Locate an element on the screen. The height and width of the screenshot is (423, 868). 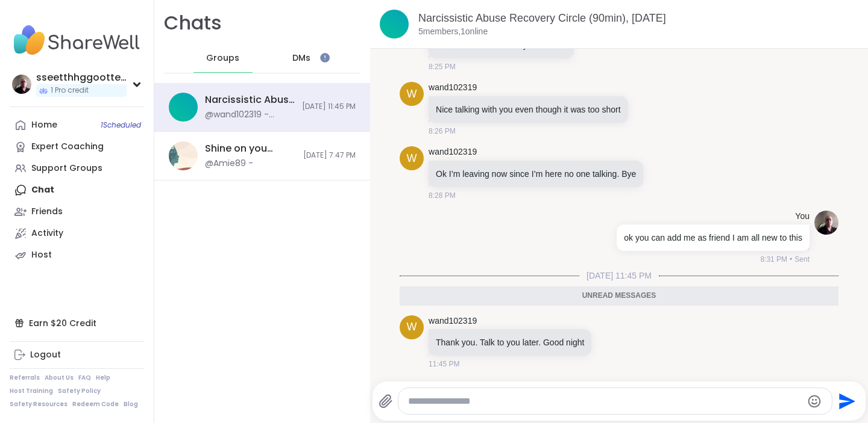
button: Emoji picker is located at coordinates (814, 401).